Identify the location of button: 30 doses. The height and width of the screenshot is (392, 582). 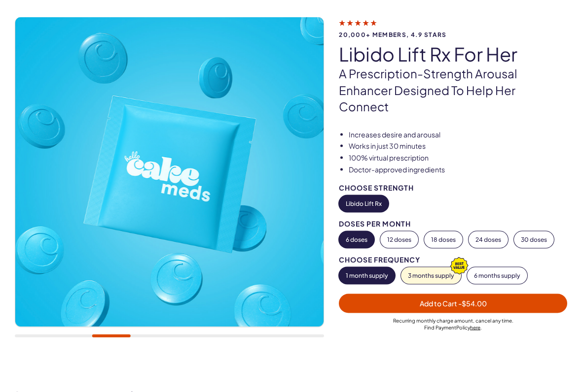
(534, 240).